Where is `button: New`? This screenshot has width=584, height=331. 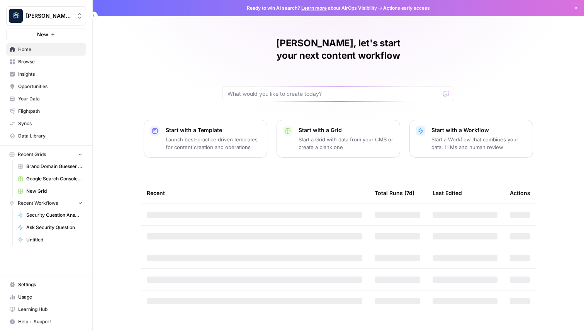
button: New is located at coordinates (46, 34).